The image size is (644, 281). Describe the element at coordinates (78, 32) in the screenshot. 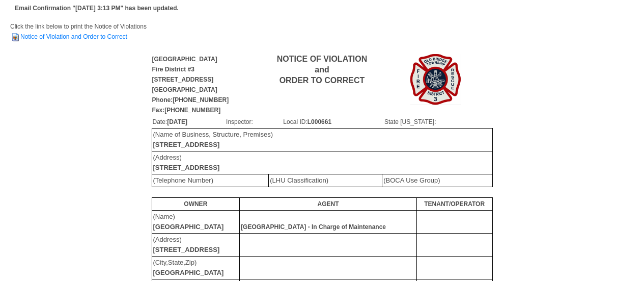

I see `span: Click the link below to print the Notice of Violations` at that location.